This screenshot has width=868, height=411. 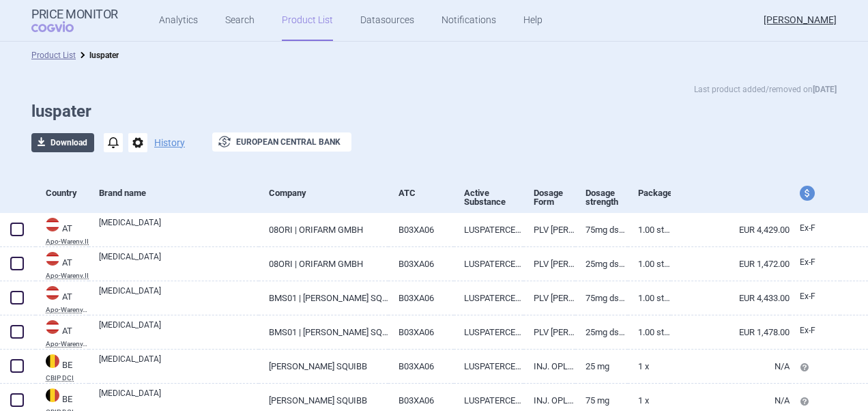 What do you see at coordinates (730, 263) in the screenshot?
I see `a: EUR 1,472.00` at bounding box center [730, 263].